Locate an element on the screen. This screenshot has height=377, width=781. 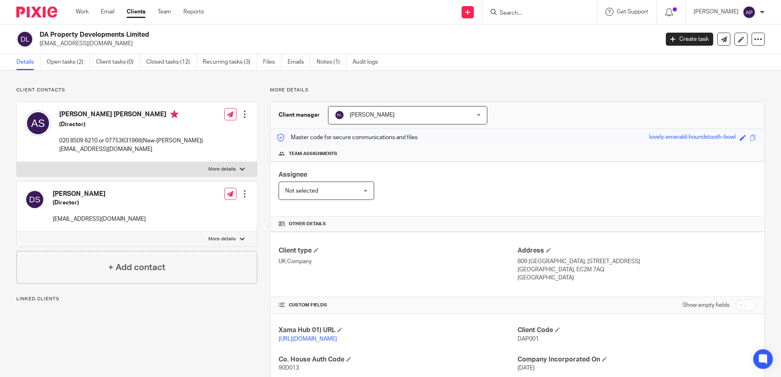
h3: Client manager is located at coordinates (299, 115).